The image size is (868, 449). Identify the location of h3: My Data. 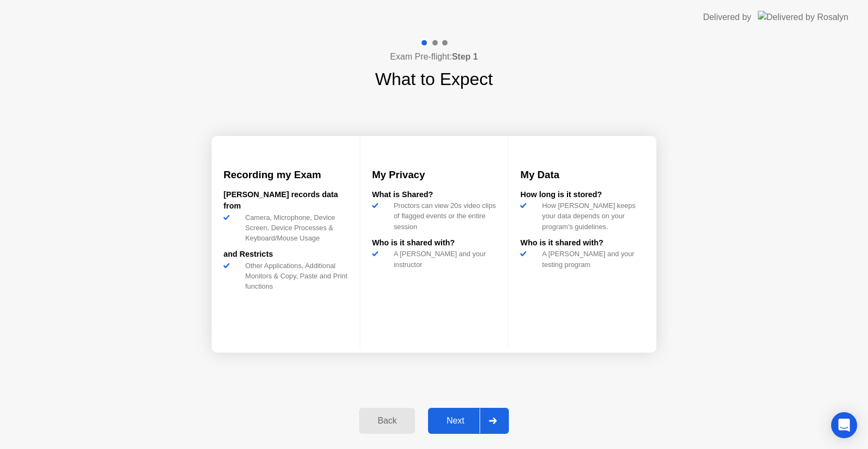
(582, 175).